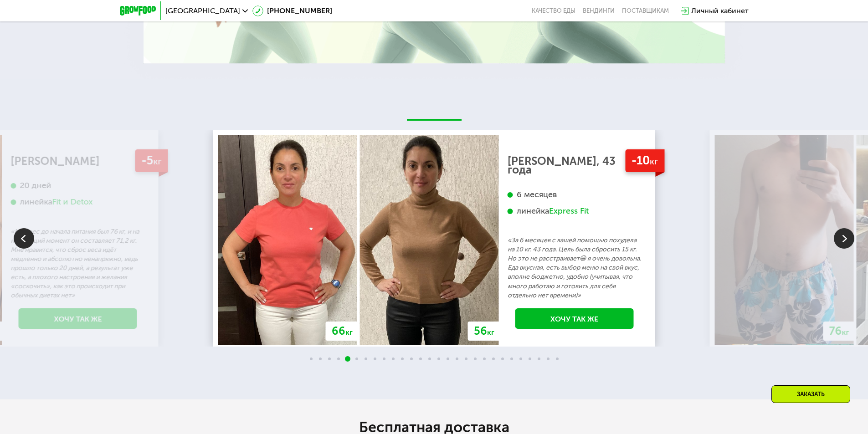  I want to click on a: Вендинги, so click(599, 11).